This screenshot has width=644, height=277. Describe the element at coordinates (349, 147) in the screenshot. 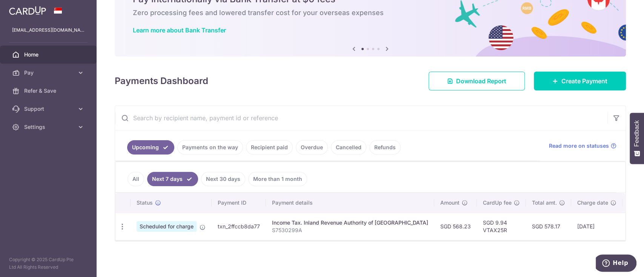

I see `a: Cancelled` at that location.